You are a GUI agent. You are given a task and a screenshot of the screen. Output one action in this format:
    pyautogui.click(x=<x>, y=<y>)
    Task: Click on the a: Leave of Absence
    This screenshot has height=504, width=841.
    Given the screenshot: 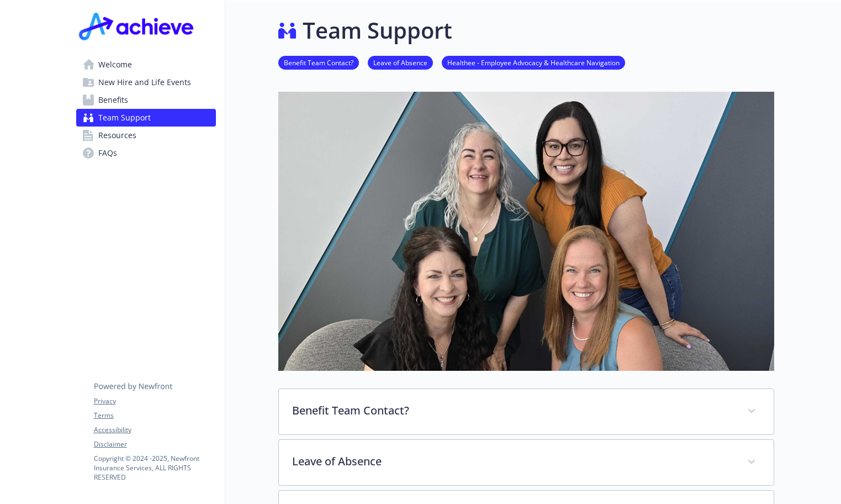 What is the action you would take?
    pyautogui.click(x=401, y=62)
    